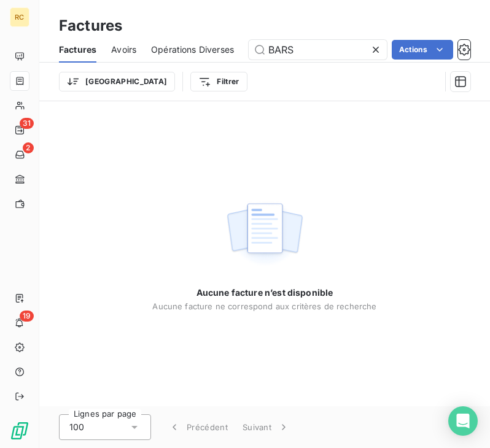 The height and width of the screenshot is (448, 490). I want to click on span: Opérations Diverses, so click(192, 50).